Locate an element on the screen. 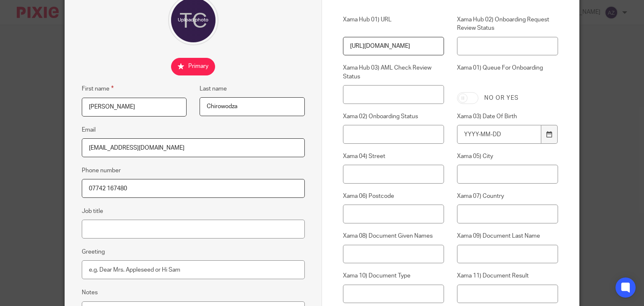 This screenshot has width=644, height=306. label: Email is located at coordinates (88, 130).